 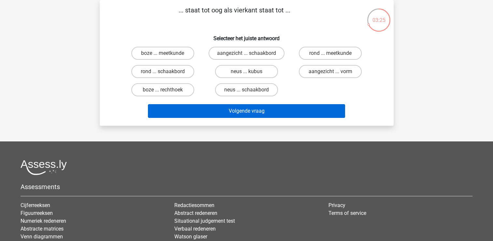 I want to click on a: Cijferreeksen, so click(x=35, y=205).